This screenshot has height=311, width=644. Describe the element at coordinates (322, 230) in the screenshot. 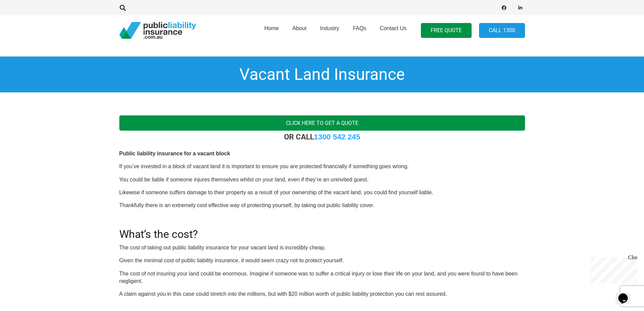

I see `h2: What’s the cost?` at that location.